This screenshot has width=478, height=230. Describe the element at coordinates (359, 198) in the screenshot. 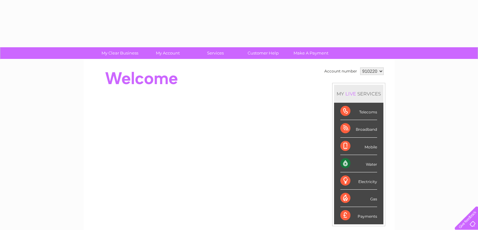

I see `div: Gas` at that location.